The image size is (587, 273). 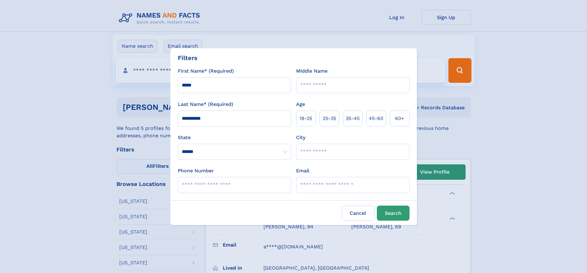 I want to click on label: Last Name* (Required), so click(x=206, y=104).